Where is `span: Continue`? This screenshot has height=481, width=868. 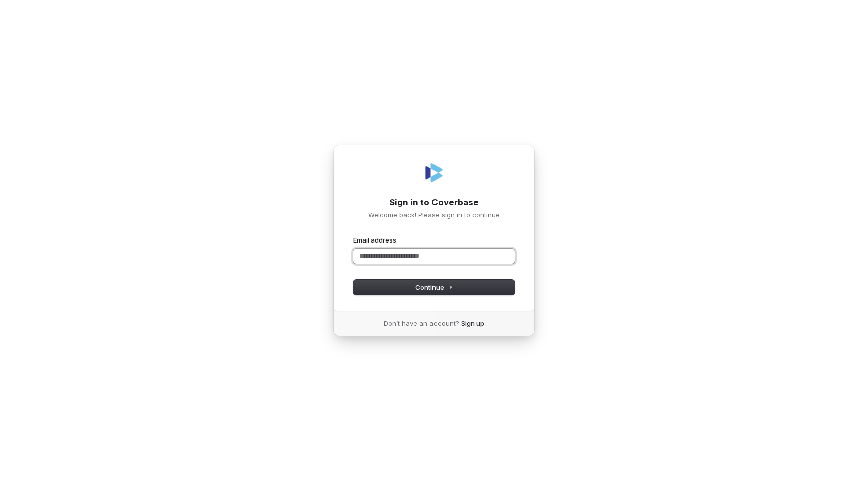 span: Continue is located at coordinates (434, 287).